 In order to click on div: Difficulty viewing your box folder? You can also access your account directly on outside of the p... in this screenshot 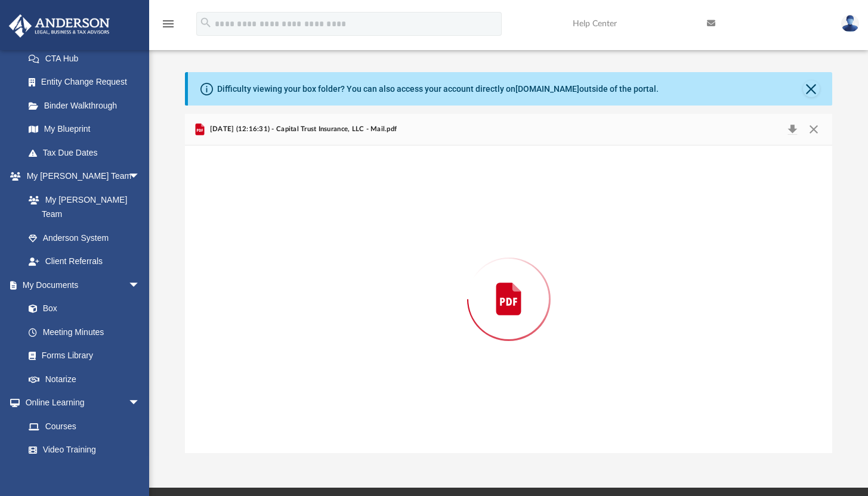, I will do `click(438, 89)`.